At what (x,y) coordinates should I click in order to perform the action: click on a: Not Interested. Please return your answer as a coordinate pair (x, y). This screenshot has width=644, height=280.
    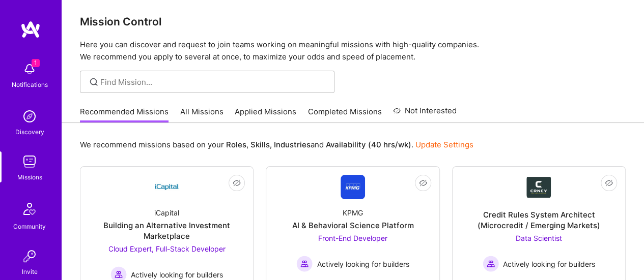
    Looking at the image, I should click on (424, 114).